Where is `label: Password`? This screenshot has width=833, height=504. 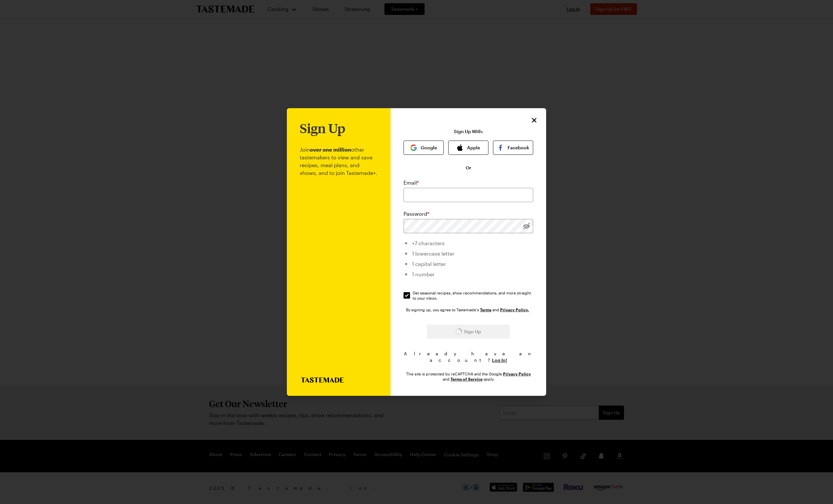
label: Password is located at coordinates (416, 214).